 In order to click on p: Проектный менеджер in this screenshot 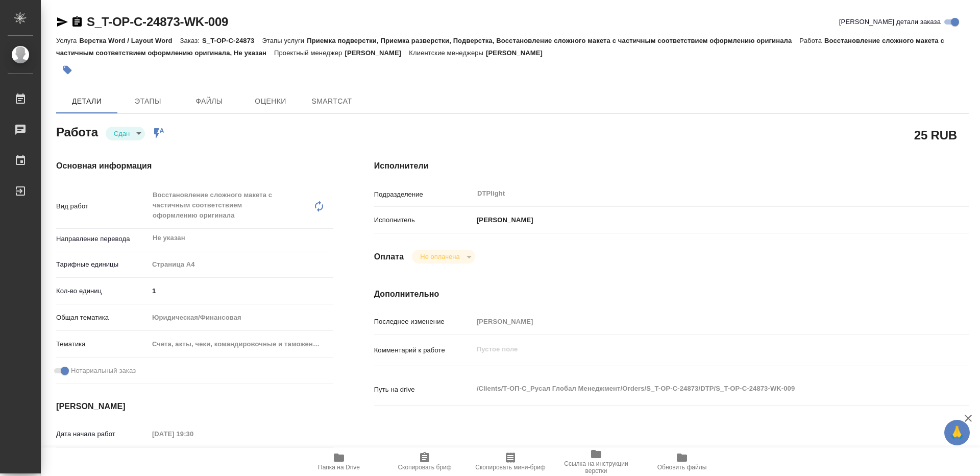, I will do `click(310, 52)`.